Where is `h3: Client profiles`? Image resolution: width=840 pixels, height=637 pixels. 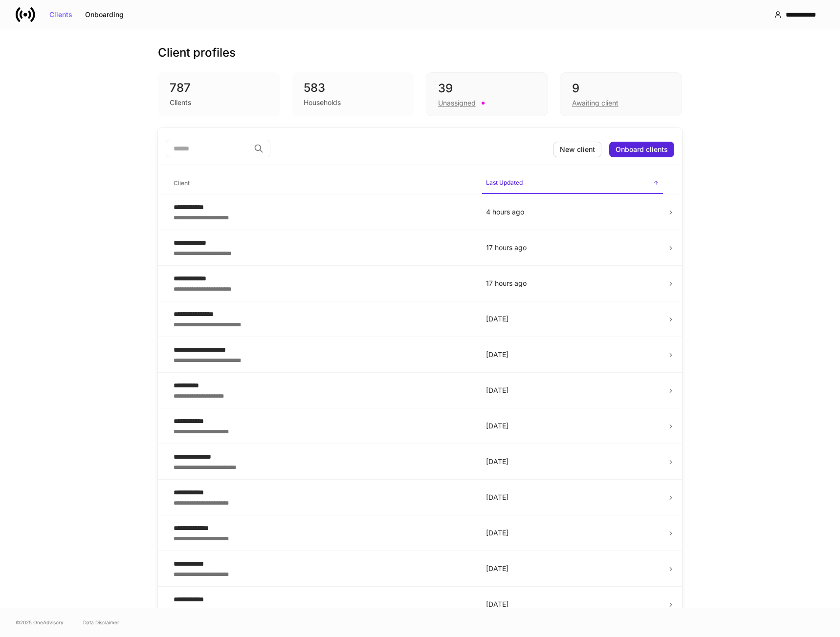 h3: Client profiles is located at coordinates (197, 53).